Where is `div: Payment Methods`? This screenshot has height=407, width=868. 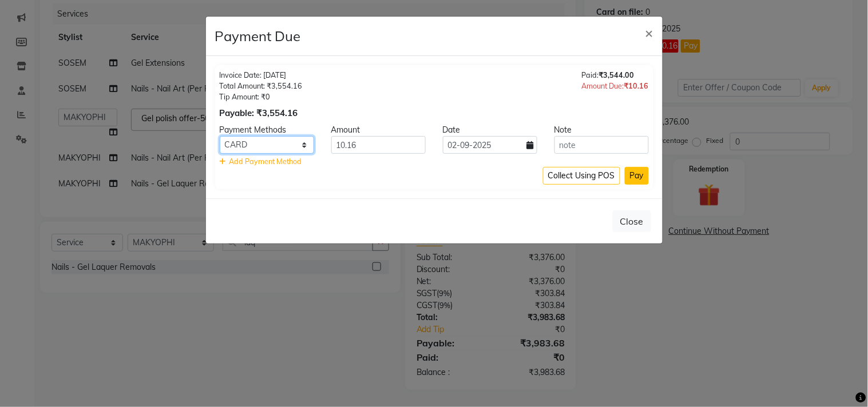 div: Payment Methods is located at coordinates (267, 130).